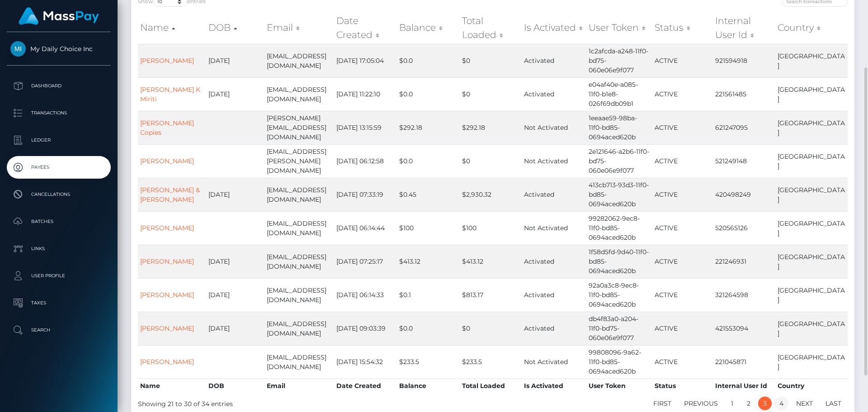 This screenshot has width=868, height=412. Describe the element at coordinates (428, 27) in the screenshot. I see `th: Balance: activate to sort column ascending` at that location.